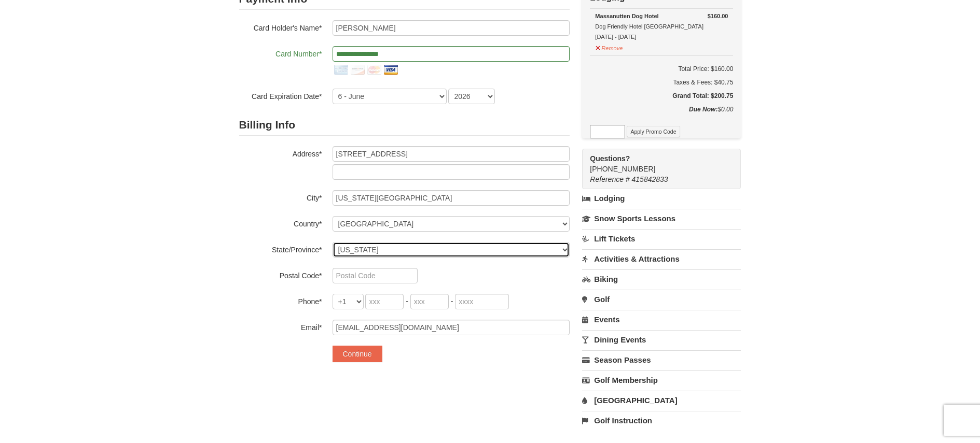 The image size is (980, 443). I want to click on label: Country*, so click(280, 222).